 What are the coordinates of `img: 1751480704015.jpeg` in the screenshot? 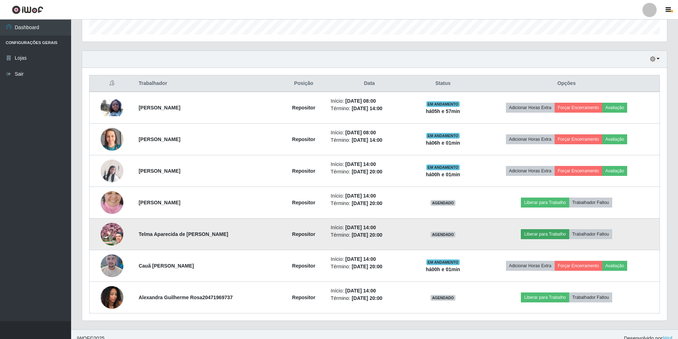 It's located at (112, 171).